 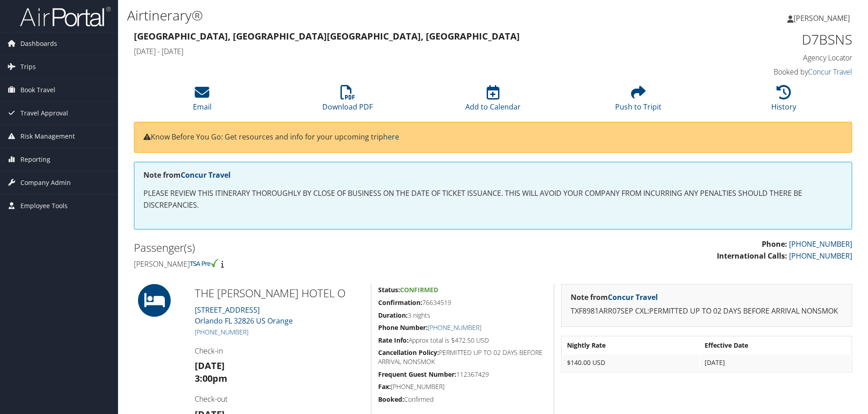 I want to click on span: Employee Tools, so click(x=44, y=206).